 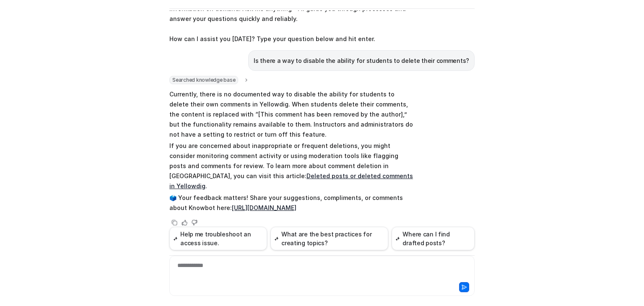 What do you see at coordinates (291, 203) in the screenshot?
I see `p: 🗳️ Your feedback matters! Share your suggestions, compliments, or comments about Knowbot here:` at bounding box center [291, 203].